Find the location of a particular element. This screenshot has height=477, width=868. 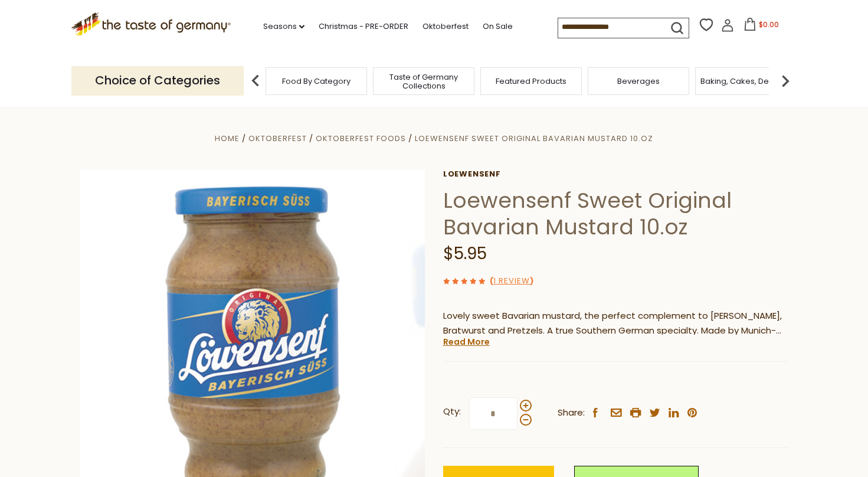

span: Oktoberfest Foods is located at coordinates (361, 138).